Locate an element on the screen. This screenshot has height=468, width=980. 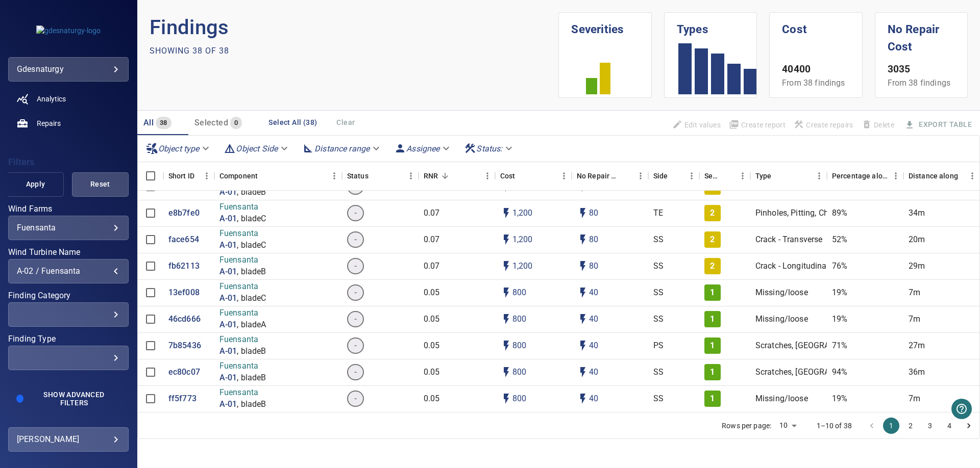
div: Side is located at coordinates (660, 176).